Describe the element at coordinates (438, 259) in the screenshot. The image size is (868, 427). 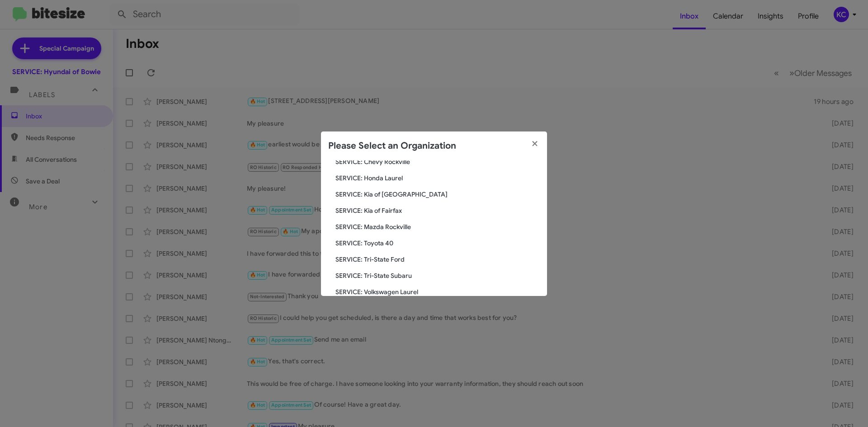
I see `span: SERVICE: Tri-State Ford` at that location.